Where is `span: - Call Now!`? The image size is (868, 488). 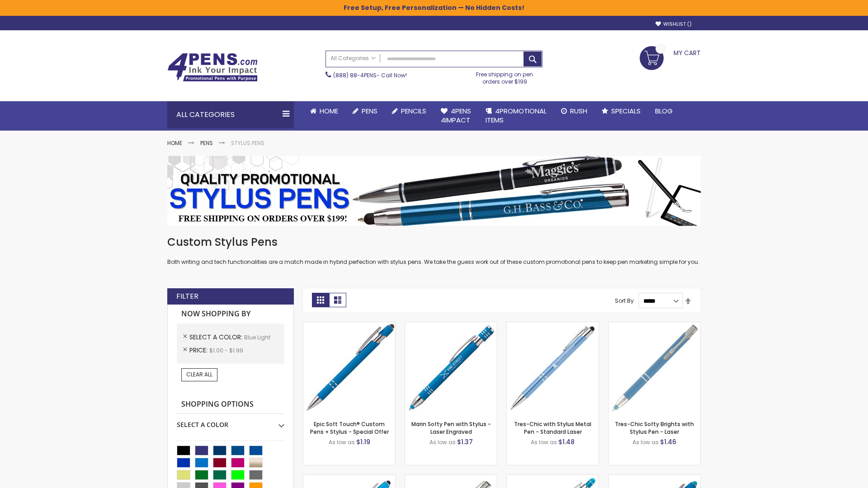
span: - Call Now! is located at coordinates (370, 75).